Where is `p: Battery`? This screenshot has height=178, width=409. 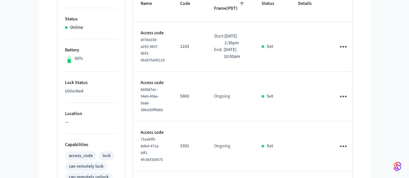
p: Battery is located at coordinates (91, 50).